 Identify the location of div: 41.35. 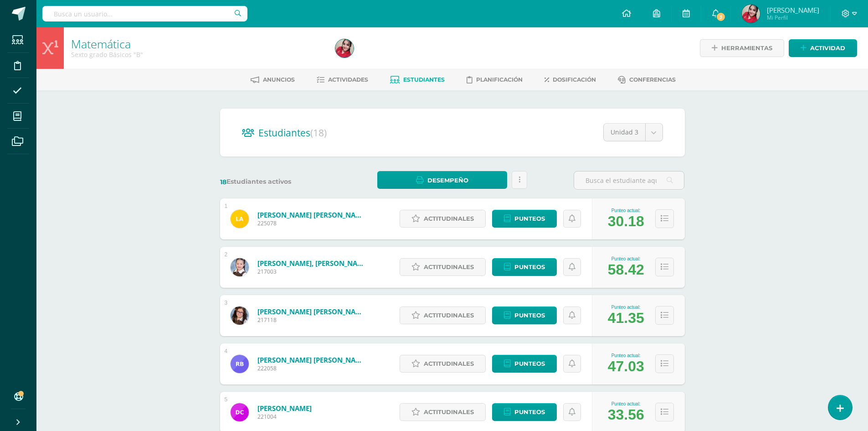
(626, 318).